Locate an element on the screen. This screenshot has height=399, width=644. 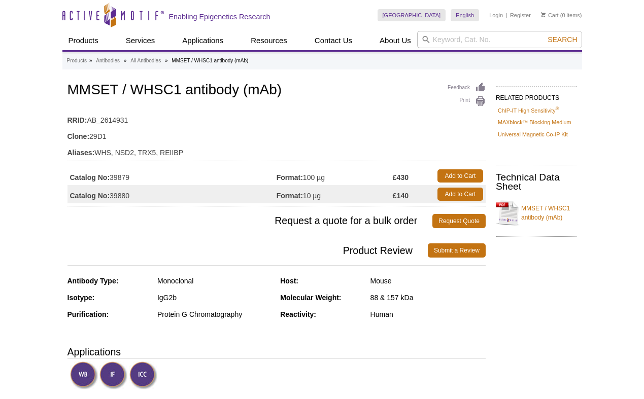
img: Your Cart is located at coordinates (543, 15).